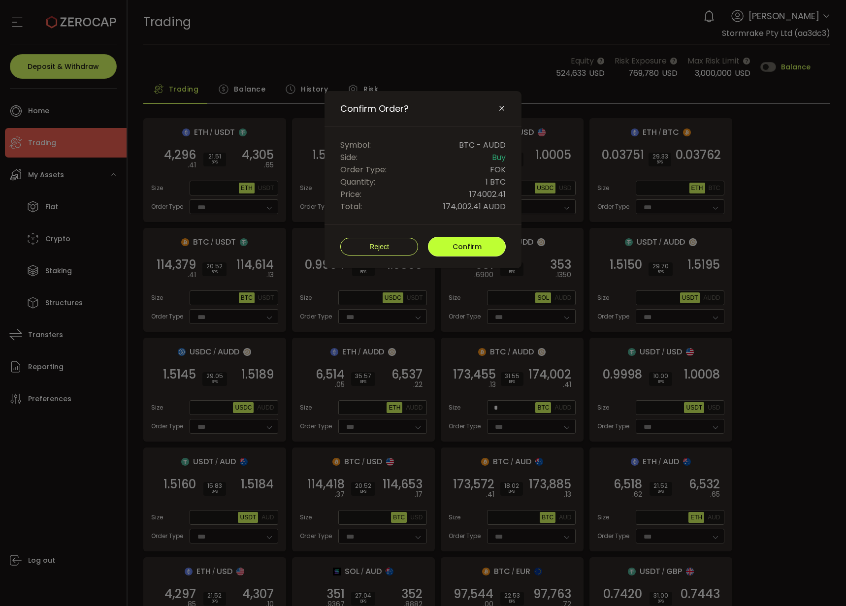 The height and width of the screenshot is (606, 846). Describe the element at coordinates (356, 145) in the screenshot. I see `span: Symbol:` at that location.